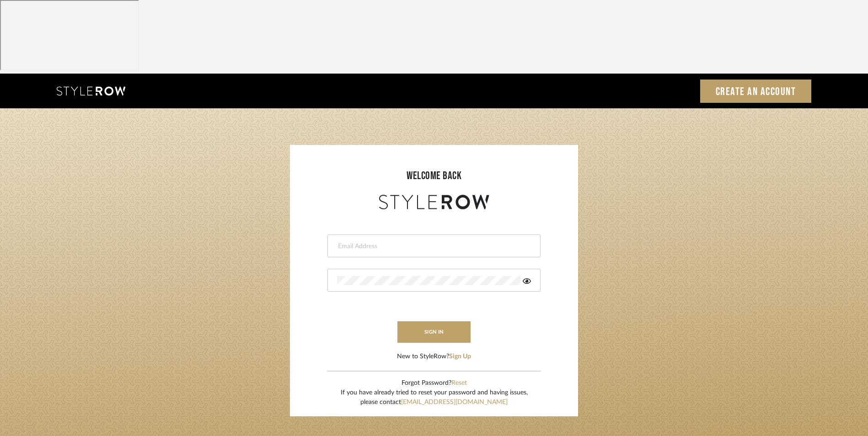 The width and height of the screenshot is (868, 436). What do you see at coordinates (459, 383) in the screenshot?
I see `button: Reset` at bounding box center [459, 383].